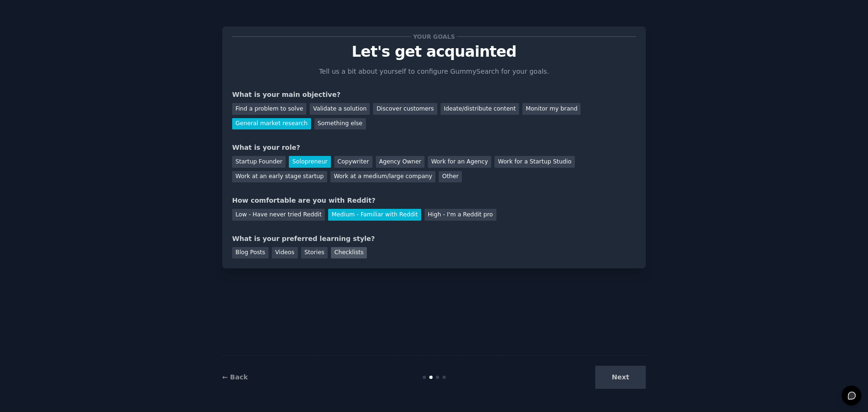 This screenshot has height=412, width=868. Describe the element at coordinates (314, 253) in the screenshot. I see `div: Stories` at that location.